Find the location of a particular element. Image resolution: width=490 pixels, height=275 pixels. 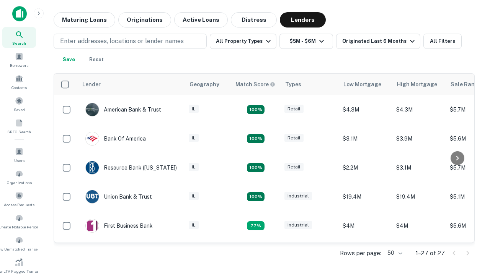

div: Originated Last 6 Months is located at coordinates (379, 41).